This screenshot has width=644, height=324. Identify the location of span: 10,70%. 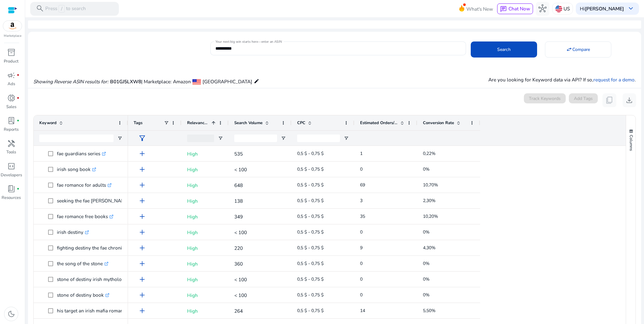
(431, 185).